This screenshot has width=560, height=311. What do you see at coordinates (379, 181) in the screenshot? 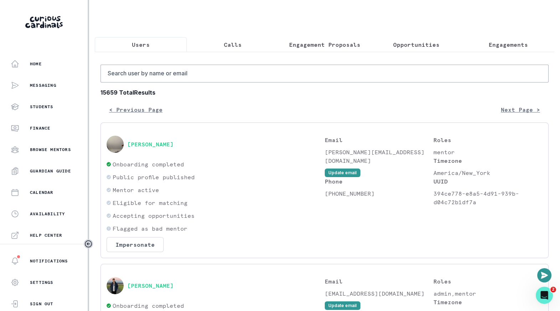
I see `p: Phone` at bounding box center [379, 181].